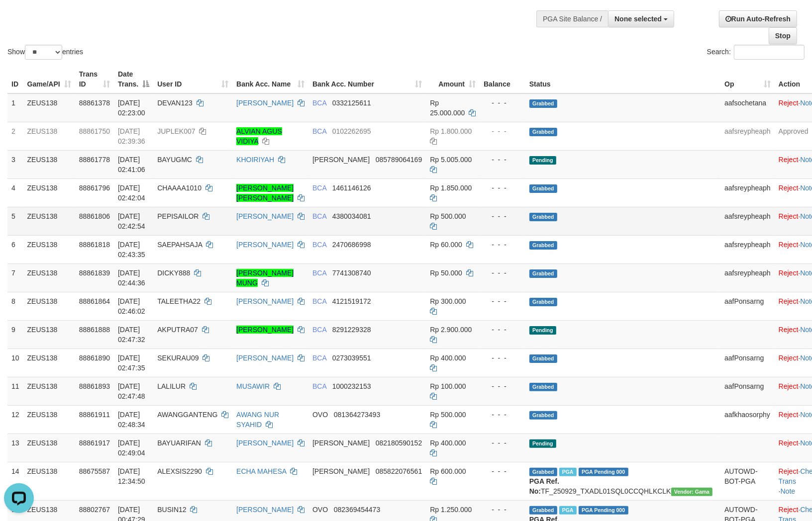 The width and height of the screenshot is (812, 521). I want to click on button: Open LiveChat chat widget, so click(19, 19).